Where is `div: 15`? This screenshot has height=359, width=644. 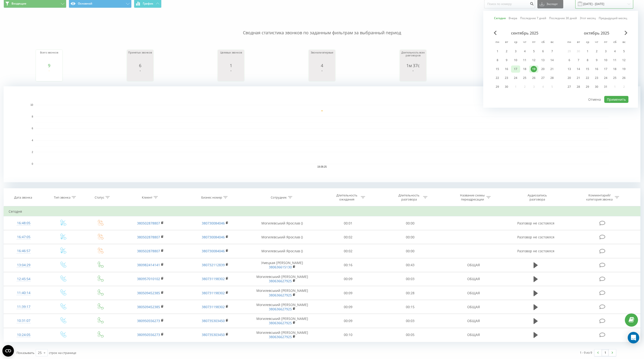
div: 15 is located at coordinates (498, 69).